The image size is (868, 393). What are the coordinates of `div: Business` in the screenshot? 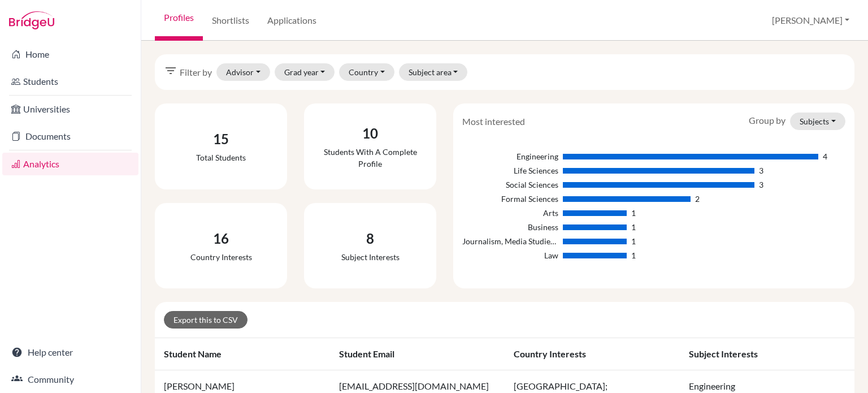 It's located at (510, 227).